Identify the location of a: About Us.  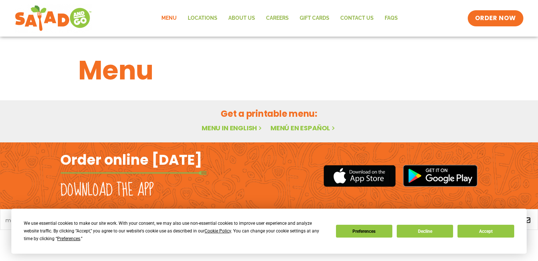
(241, 18).